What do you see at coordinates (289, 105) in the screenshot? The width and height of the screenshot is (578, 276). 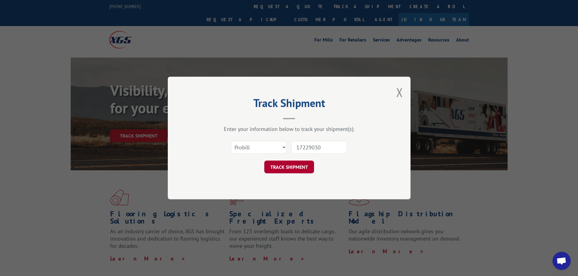 I see `h2: Track Shipment` at bounding box center [289, 105].